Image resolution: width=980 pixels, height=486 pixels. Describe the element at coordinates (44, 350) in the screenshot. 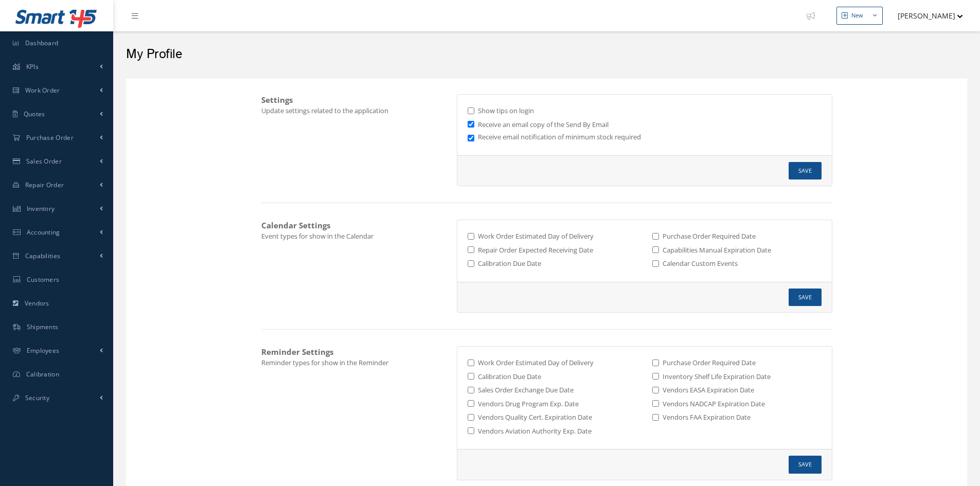

I see `span: Employees` at that location.